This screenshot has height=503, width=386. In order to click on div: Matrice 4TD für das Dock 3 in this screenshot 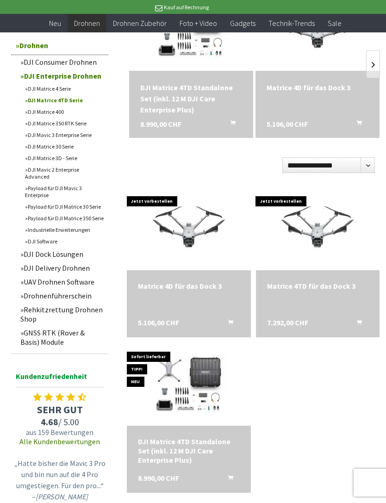, I will do `click(317, 286)`.